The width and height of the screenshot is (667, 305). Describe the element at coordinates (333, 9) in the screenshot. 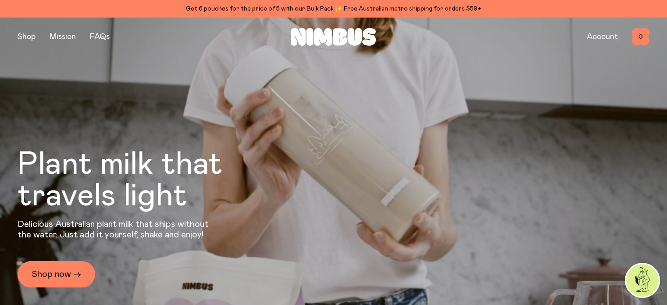

I see `div: Get 6 pouches for the price of 5 with our Bulk Pack ✨ Free Australian metro shipping for orders $59+` at that location.